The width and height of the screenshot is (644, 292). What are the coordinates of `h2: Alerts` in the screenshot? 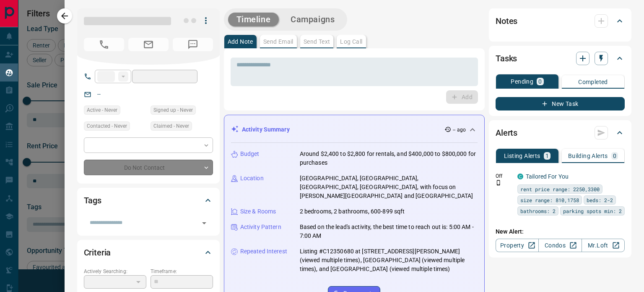 It's located at (507, 132).